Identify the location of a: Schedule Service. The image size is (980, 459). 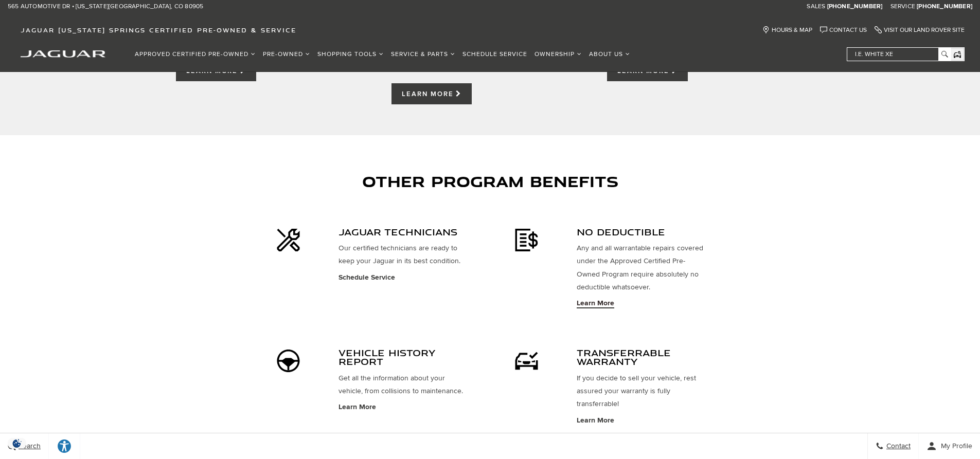
(495, 54).